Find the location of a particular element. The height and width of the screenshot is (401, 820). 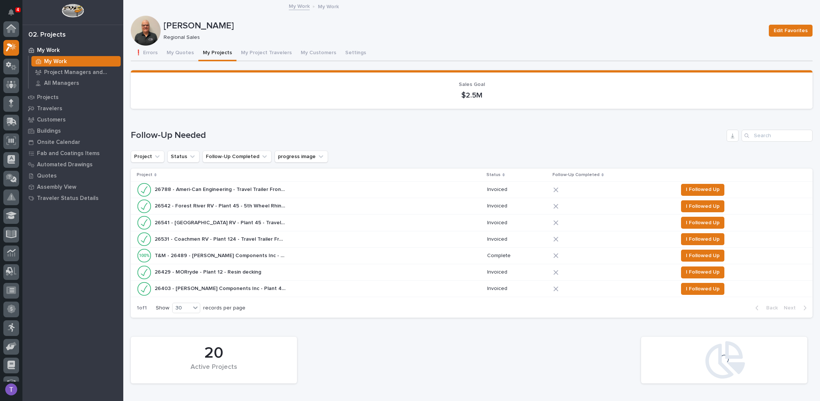

p: records per page is located at coordinates (224, 308).